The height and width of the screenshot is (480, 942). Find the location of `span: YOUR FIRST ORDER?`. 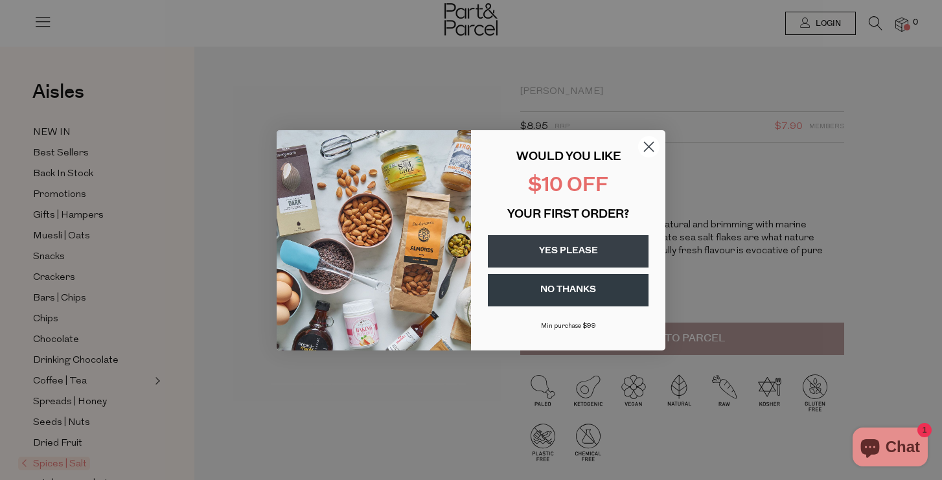

span: YOUR FIRST ORDER? is located at coordinates (568, 215).